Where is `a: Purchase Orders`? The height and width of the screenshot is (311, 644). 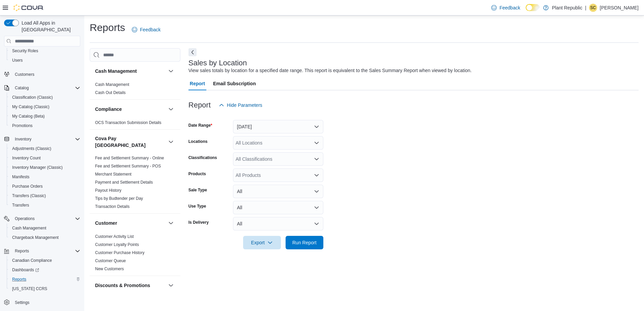 a: Purchase Orders is located at coordinates (27, 187).